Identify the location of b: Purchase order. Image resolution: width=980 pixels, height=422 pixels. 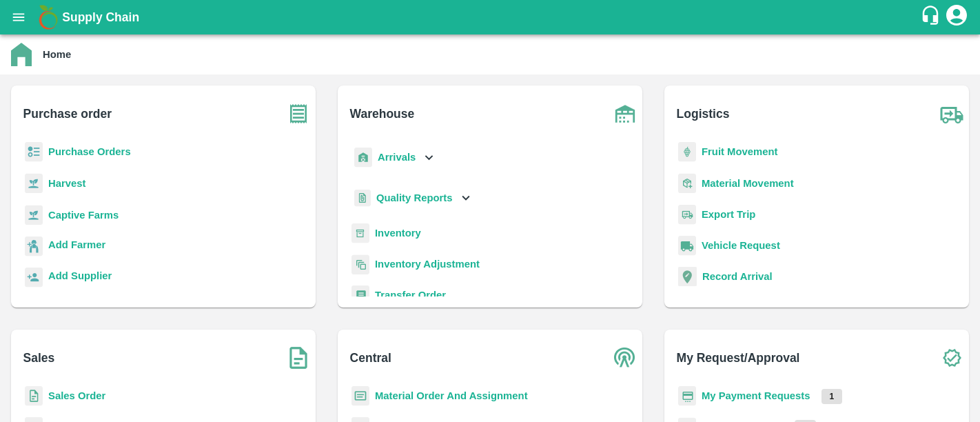
(67, 113).